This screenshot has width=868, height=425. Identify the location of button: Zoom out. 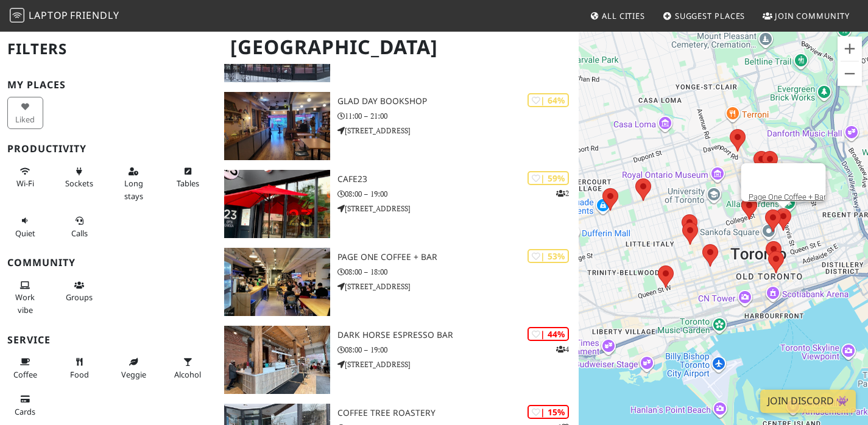
(850, 74).